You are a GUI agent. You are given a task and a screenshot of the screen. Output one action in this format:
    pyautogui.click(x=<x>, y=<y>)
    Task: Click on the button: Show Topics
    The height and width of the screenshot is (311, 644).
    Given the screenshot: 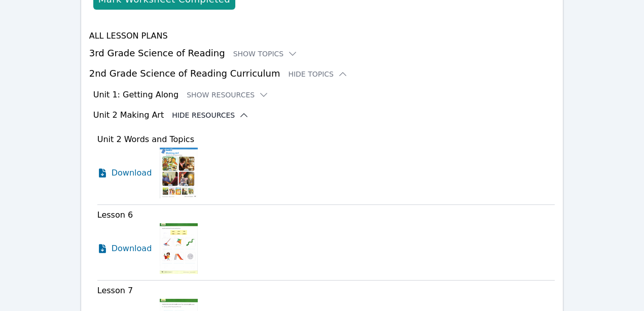 What is the action you would take?
    pyautogui.click(x=266, y=54)
    